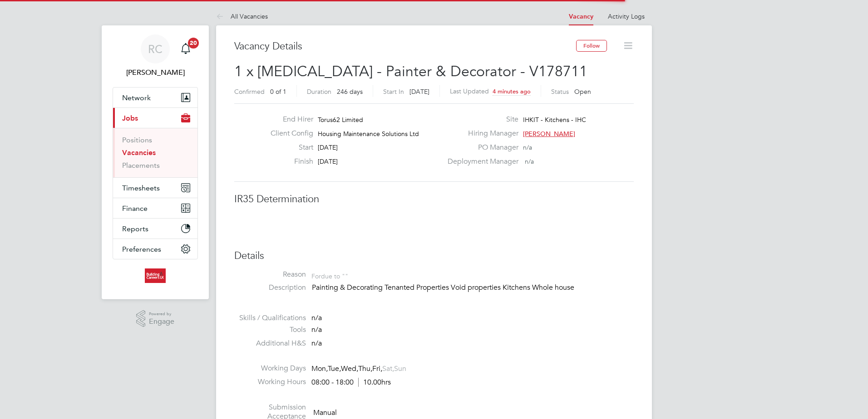 This screenshot has width=868, height=419. Describe the element at coordinates (288, 147) in the screenshot. I see `label: Start` at that location.